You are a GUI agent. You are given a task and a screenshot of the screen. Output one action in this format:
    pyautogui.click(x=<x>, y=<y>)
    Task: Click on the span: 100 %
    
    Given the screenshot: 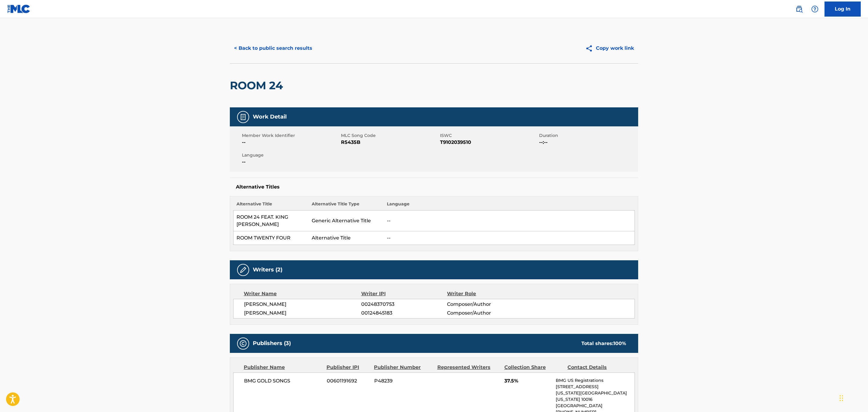 What is the action you would take?
    pyautogui.click(x=620, y=343)
    